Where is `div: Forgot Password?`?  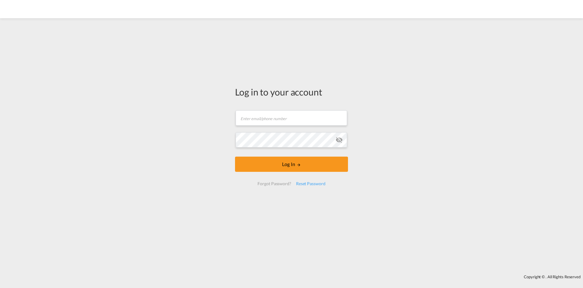 div: Forgot Password? is located at coordinates (274, 183).